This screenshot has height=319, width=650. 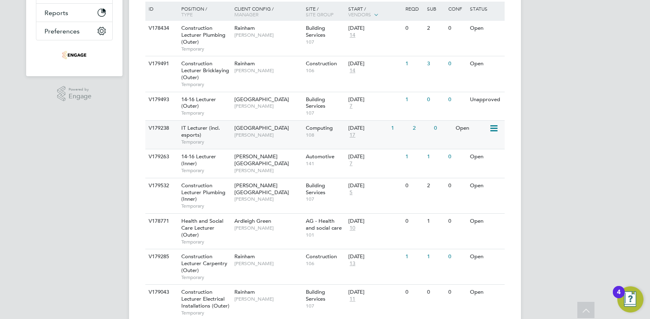 I want to click on span: Construction Lecturer Electrical Installations (Outer), so click(x=205, y=299).